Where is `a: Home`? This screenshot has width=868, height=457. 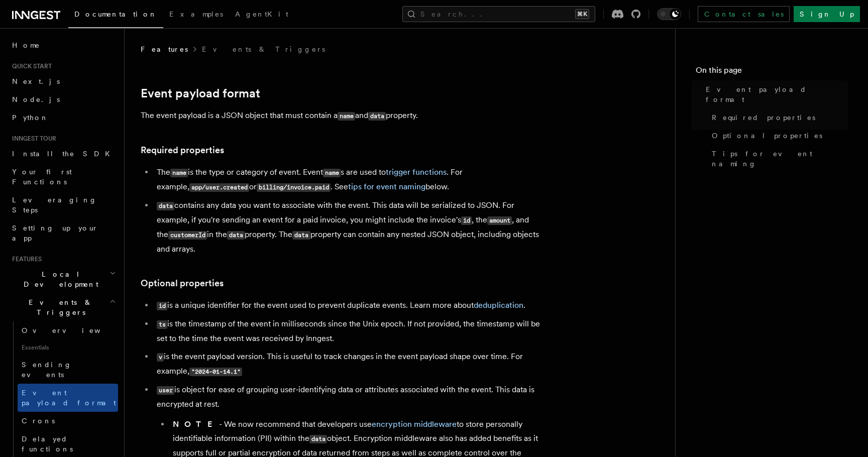
a: Home is located at coordinates (63, 45).